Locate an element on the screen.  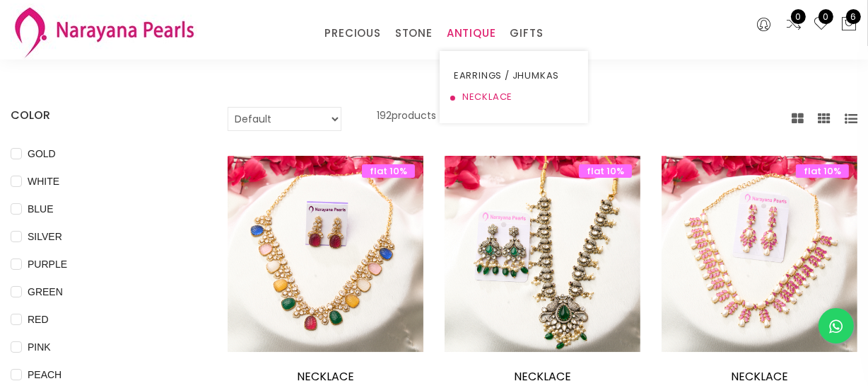
span: GREEN is located at coordinates (45, 292).